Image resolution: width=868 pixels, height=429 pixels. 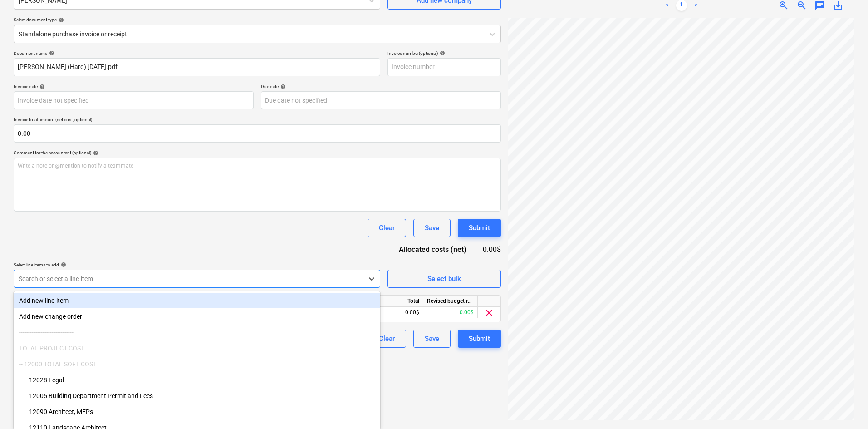 I want to click on div: -- -- 12005 Building Department Permit and Fees, so click(x=197, y=396).